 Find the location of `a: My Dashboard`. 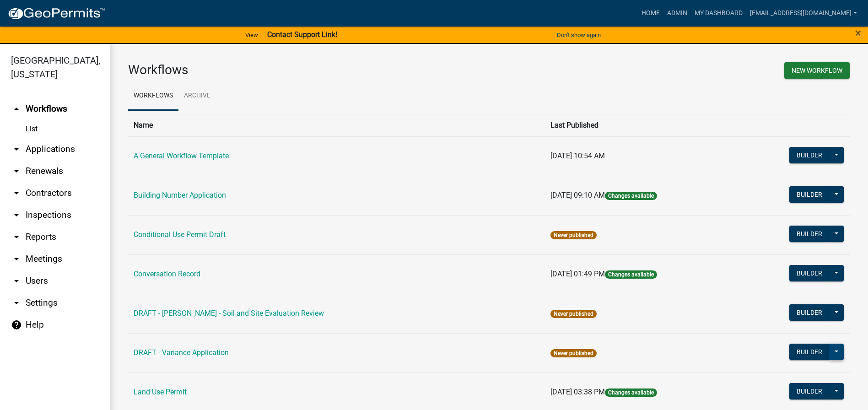

a: My Dashboard is located at coordinates (719, 13).